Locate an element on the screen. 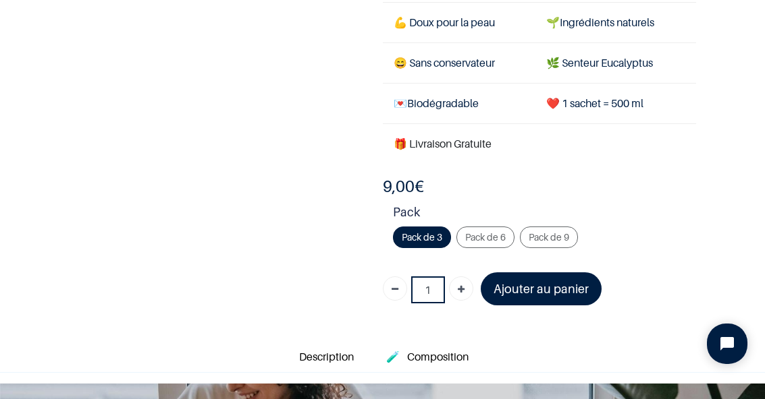 The image size is (765, 399). span: Pack de 6 is located at coordinates (485, 237).